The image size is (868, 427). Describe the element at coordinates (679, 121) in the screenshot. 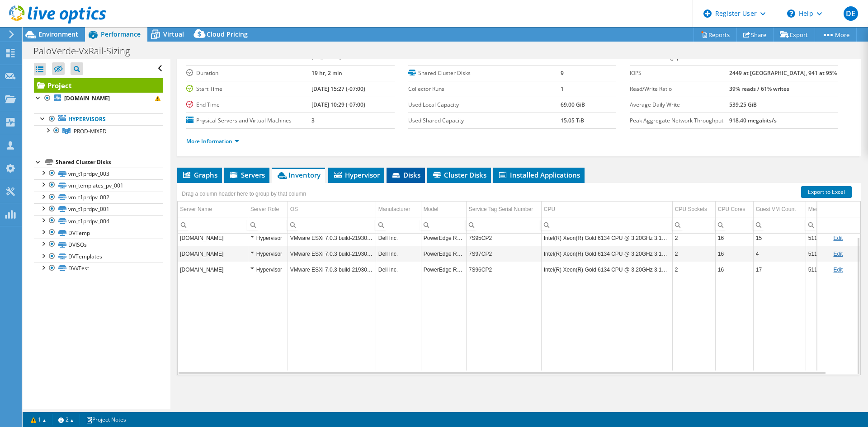

I see `label: Peak Aggregate Network Throughput` at that location.